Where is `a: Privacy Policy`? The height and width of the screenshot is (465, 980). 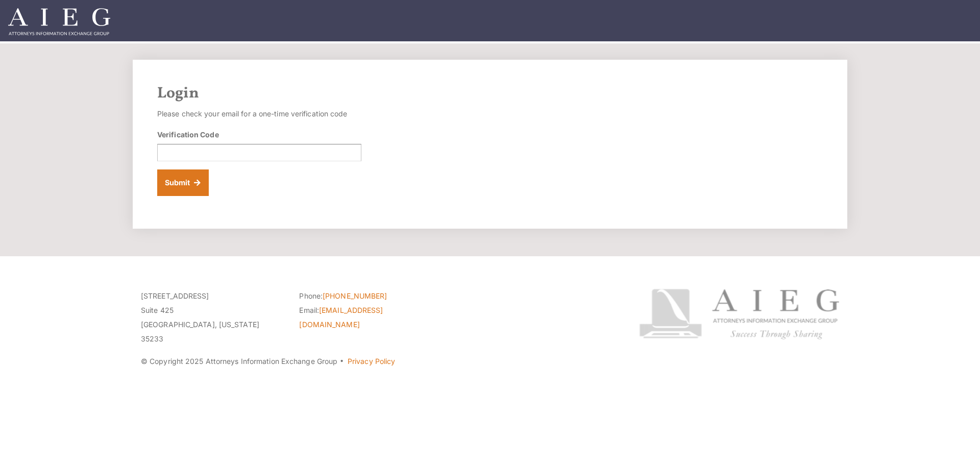 a: Privacy Policy is located at coordinates (371, 360).